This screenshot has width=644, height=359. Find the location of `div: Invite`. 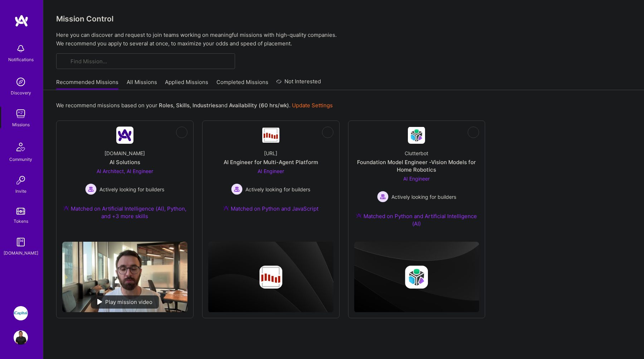

div: Invite is located at coordinates (21, 191).